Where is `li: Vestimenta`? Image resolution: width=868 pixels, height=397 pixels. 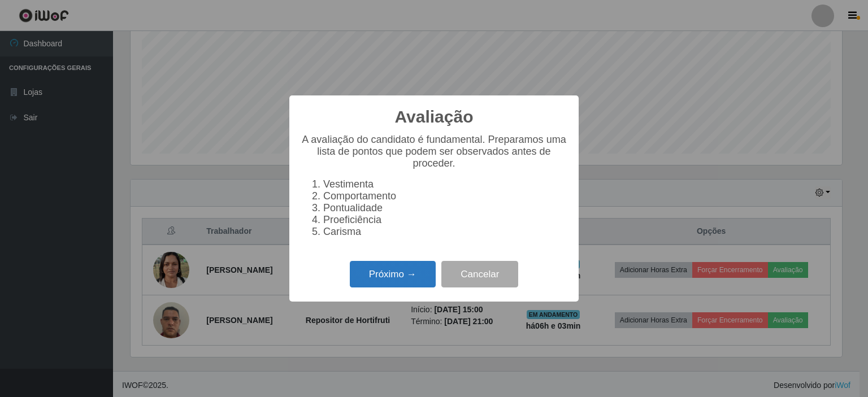
li: Vestimenta is located at coordinates (445, 184).